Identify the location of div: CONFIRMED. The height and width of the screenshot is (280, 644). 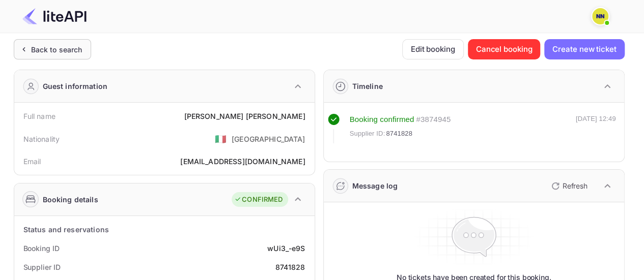
(258, 200).